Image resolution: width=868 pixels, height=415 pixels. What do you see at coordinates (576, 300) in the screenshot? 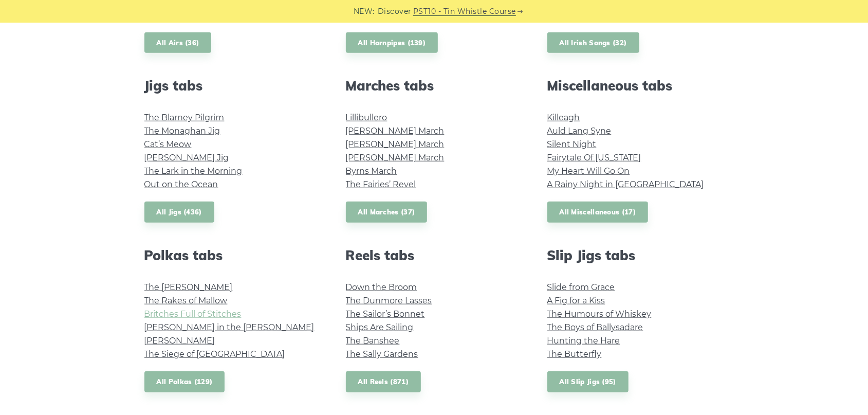
I see `a: A Fig for a Kiss` at bounding box center [576, 300].